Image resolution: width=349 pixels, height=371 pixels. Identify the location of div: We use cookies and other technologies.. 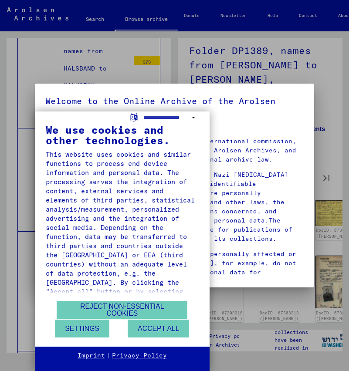
(122, 135).